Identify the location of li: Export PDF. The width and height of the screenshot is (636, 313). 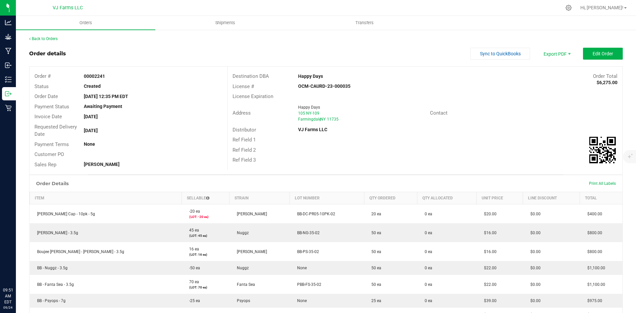
(556, 54).